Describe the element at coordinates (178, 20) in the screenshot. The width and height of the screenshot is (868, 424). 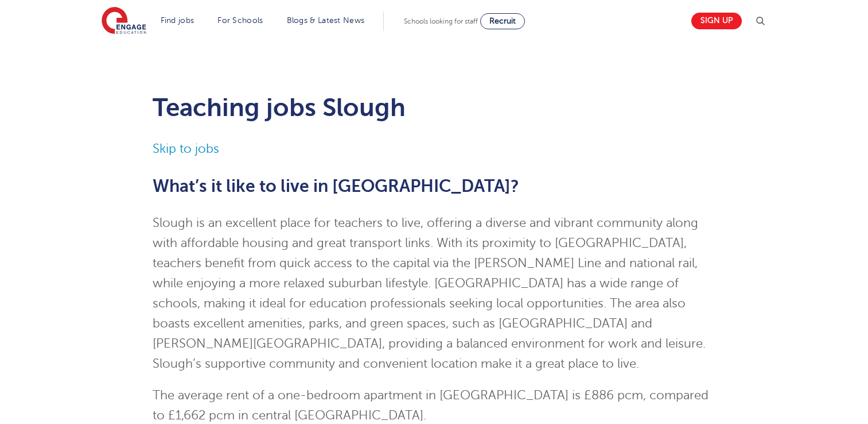
I see `a: Find jobs` at that location.